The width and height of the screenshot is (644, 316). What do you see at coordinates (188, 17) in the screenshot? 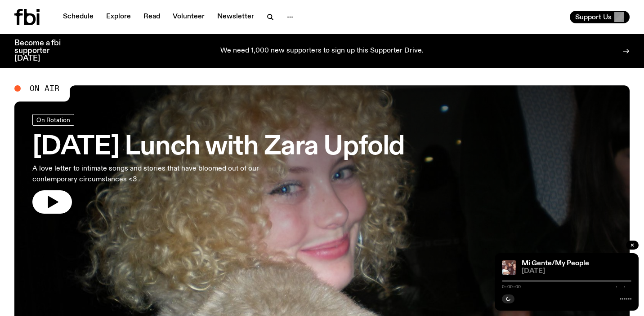
I see `a: Volunteer` at bounding box center [188, 17].